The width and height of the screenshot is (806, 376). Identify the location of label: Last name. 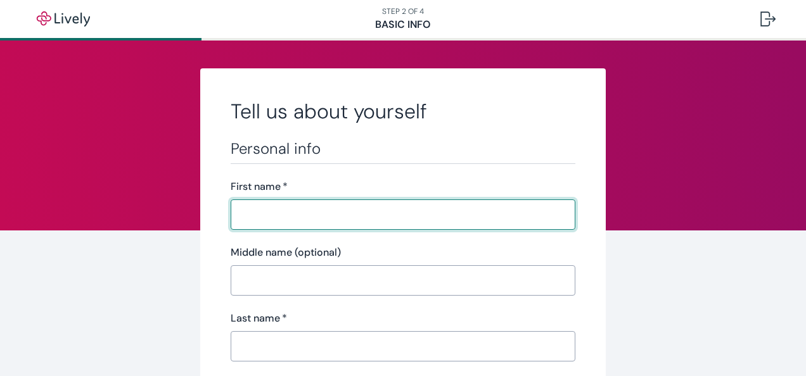
(259, 319).